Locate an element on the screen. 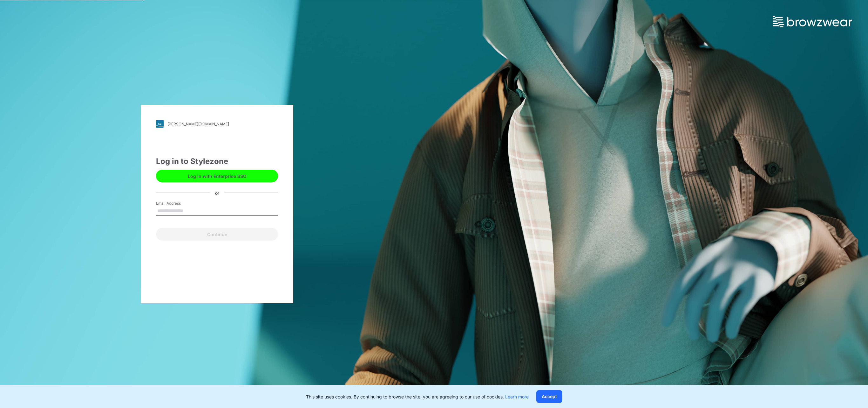  img: stylezone-logo.562084cfcfab977791bfbf7441f1a819.svg is located at coordinates (160, 123).